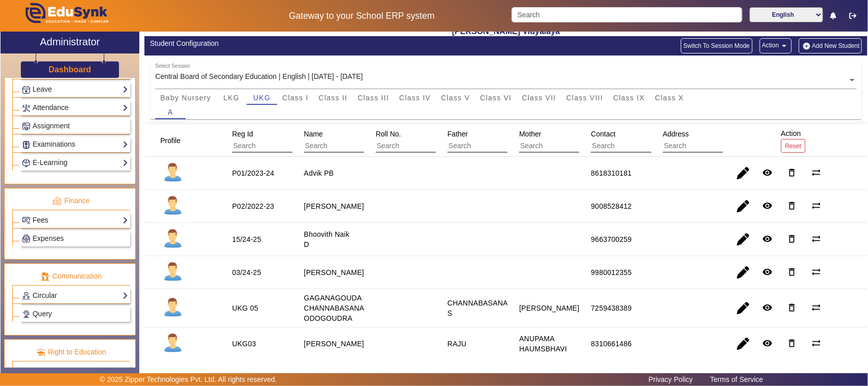 This screenshot has width=868, height=386. I want to click on div: Select Session, so click(172, 66).